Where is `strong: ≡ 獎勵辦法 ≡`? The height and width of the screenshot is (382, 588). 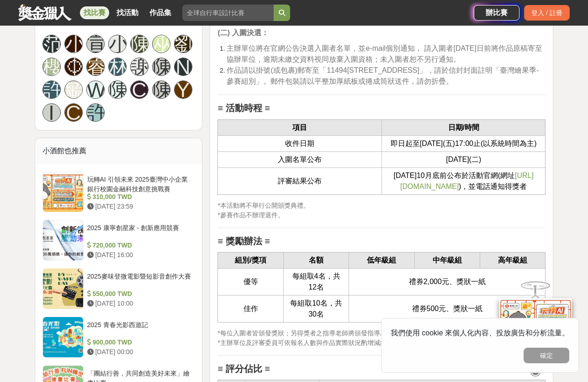
strong: ≡ 獎勵辦法 ≡ is located at coordinates (243, 241).